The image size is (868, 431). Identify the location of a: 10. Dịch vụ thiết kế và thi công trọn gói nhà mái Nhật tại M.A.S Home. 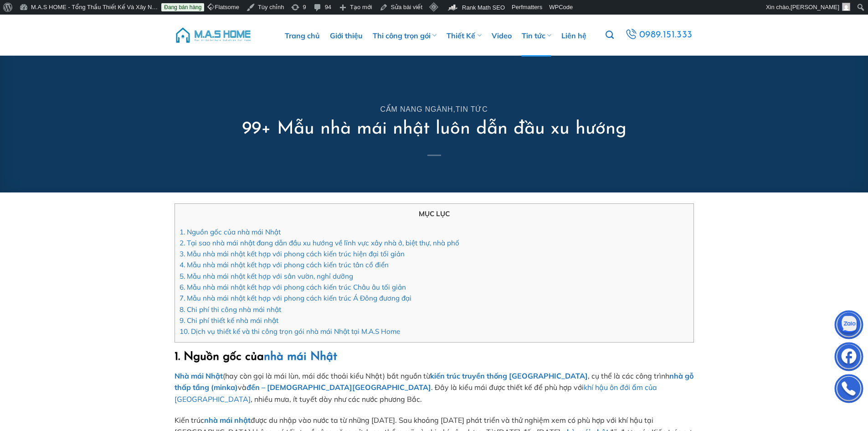
(290, 331).